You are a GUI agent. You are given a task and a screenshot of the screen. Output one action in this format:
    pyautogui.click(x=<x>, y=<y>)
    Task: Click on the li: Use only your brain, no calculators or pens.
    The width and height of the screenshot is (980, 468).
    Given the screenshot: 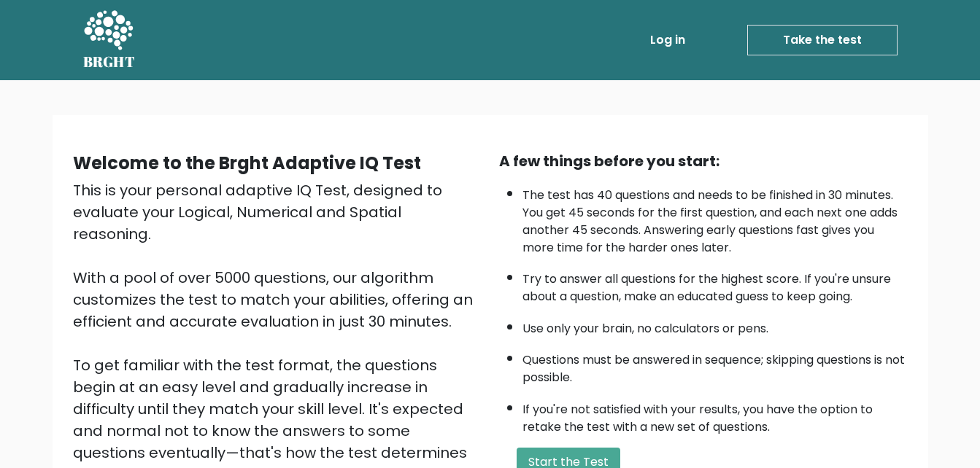 What is the action you would take?
    pyautogui.click(x=716, y=325)
    